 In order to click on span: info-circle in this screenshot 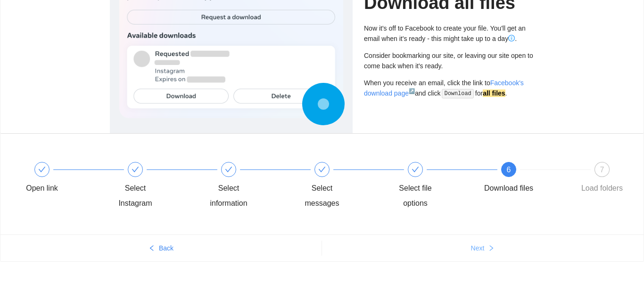, I will do `click(512, 38)`.